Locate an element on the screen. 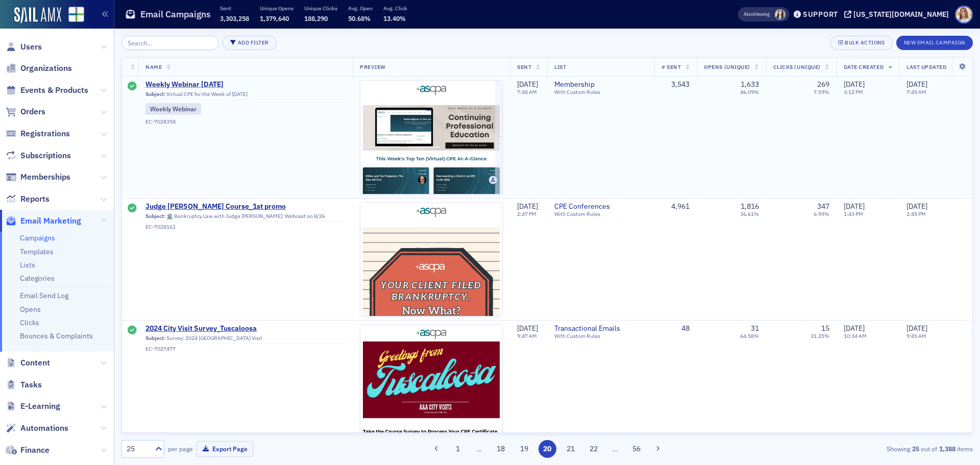 This screenshot has height=465, width=980. a: Finance is located at coordinates (28, 450).